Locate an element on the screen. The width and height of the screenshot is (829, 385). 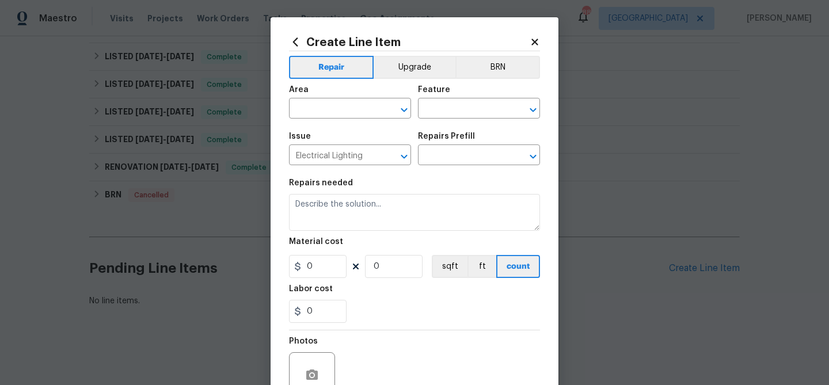
h5: Repairs needed is located at coordinates (321, 183).